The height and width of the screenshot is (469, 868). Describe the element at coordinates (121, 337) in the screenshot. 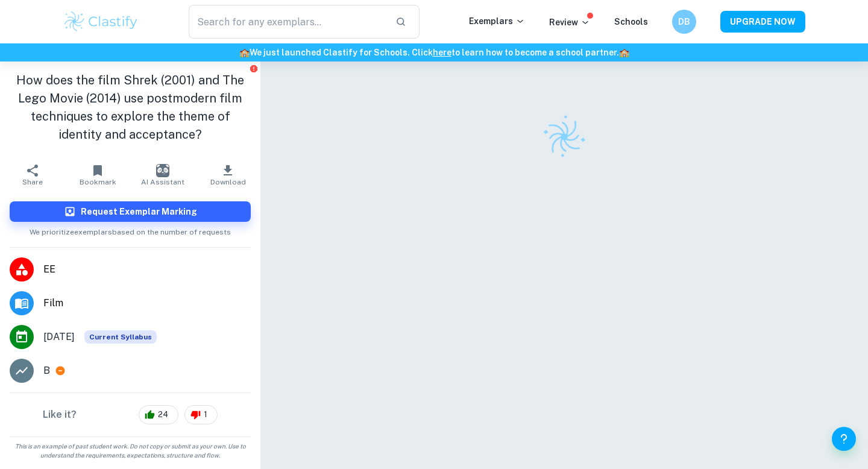

I see `div: This exemplar is based on the current syllabus. Feel free to refer to it for inspiration/ideas wh...` at that location.